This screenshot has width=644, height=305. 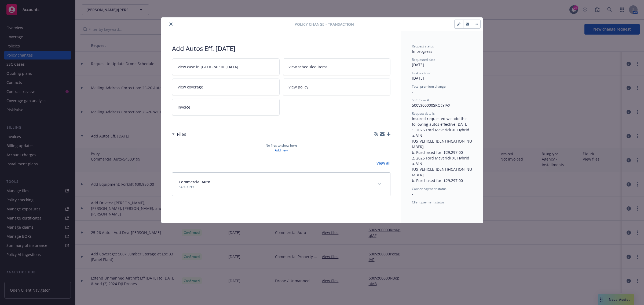 I want to click on span: 54303199, so click(x=194, y=187).